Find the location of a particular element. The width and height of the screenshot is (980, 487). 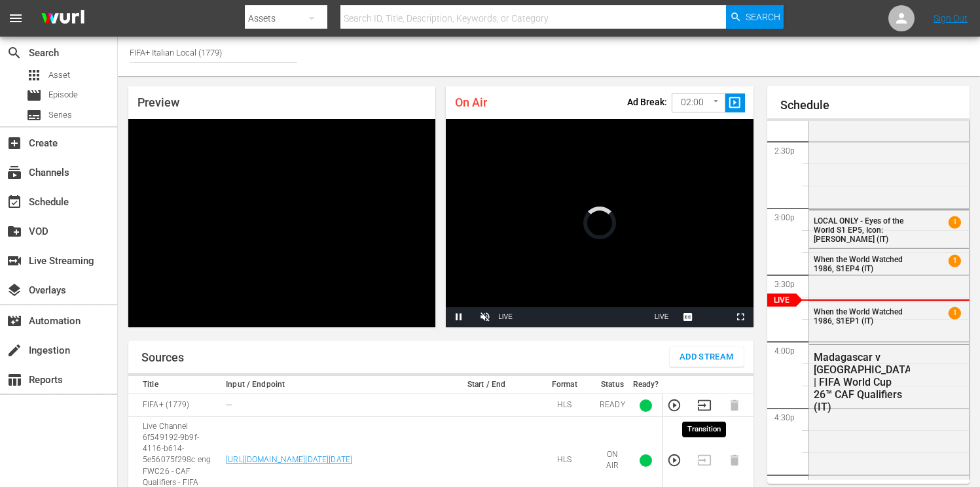

h1: Sources is located at coordinates (162, 358).